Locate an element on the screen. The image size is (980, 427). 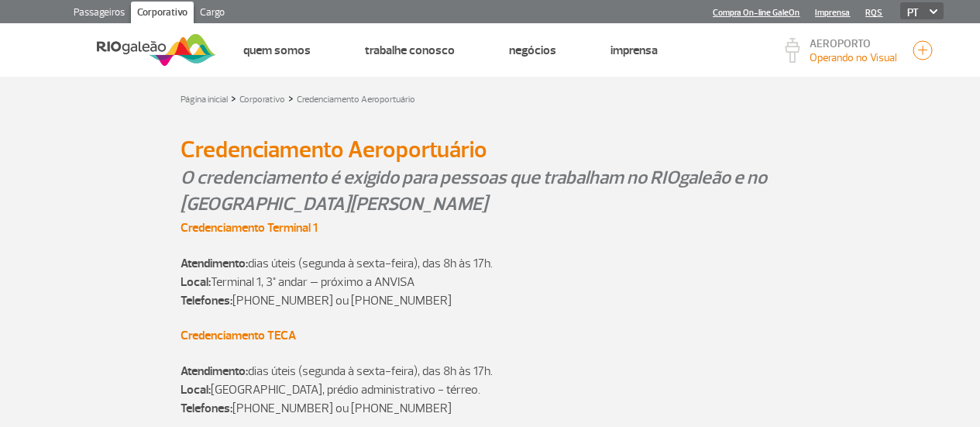
h6: Credenciamento TECA is located at coordinates (490, 335).